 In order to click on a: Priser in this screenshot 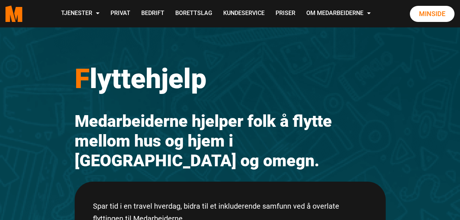, I will do `click(286, 14)`.